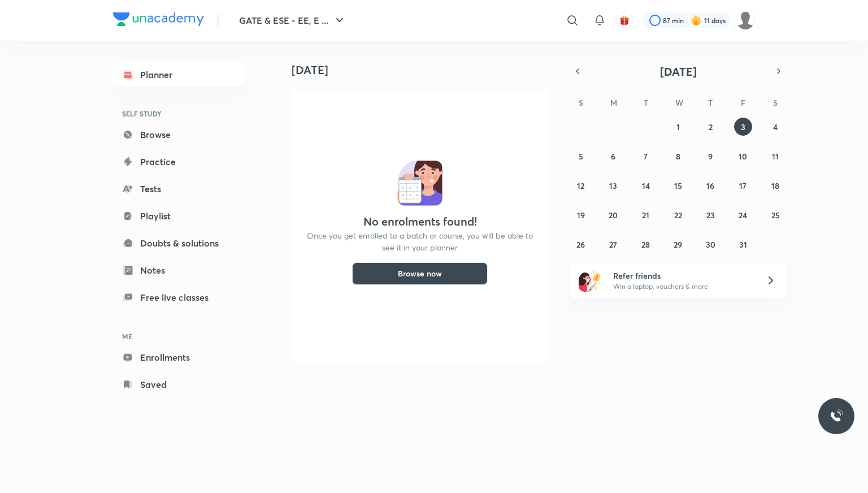  Describe the element at coordinates (678, 156) in the screenshot. I see `button: October 8, 2025` at that location.